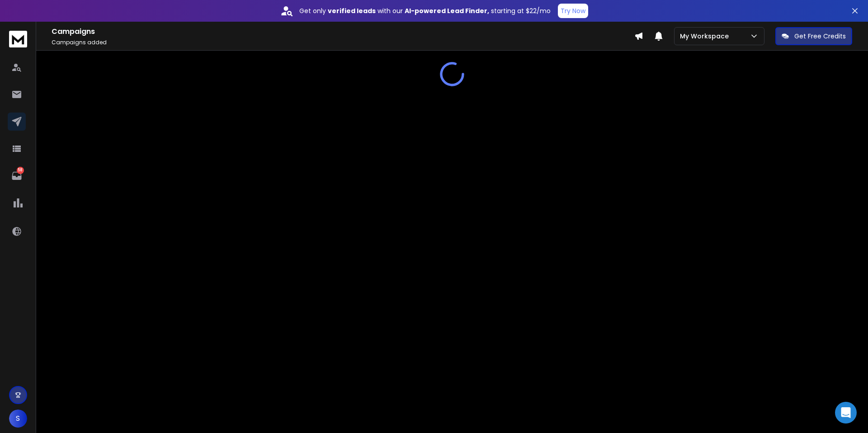 This screenshot has height=433, width=868. I want to click on h1: Campaigns, so click(343, 31).